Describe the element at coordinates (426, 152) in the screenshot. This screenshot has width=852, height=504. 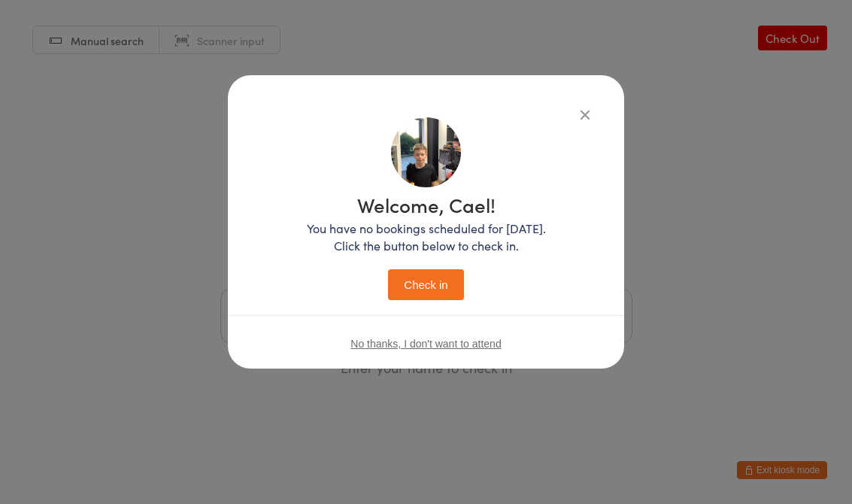
I see `img: image1690355486.png` at that location.